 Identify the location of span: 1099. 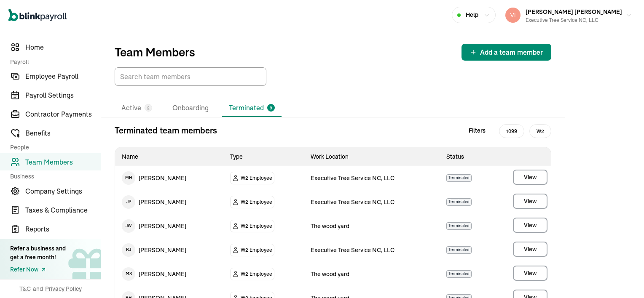
(512, 131).